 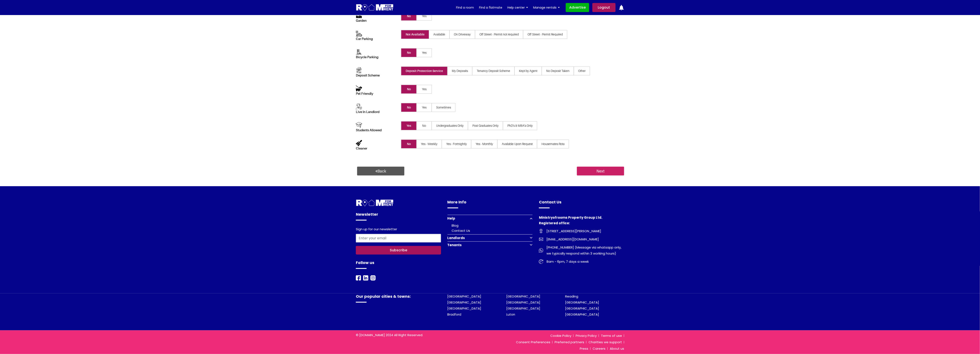 What do you see at coordinates (439, 35) in the screenshot?
I see `span: Available` at bounding box center [439, 35].